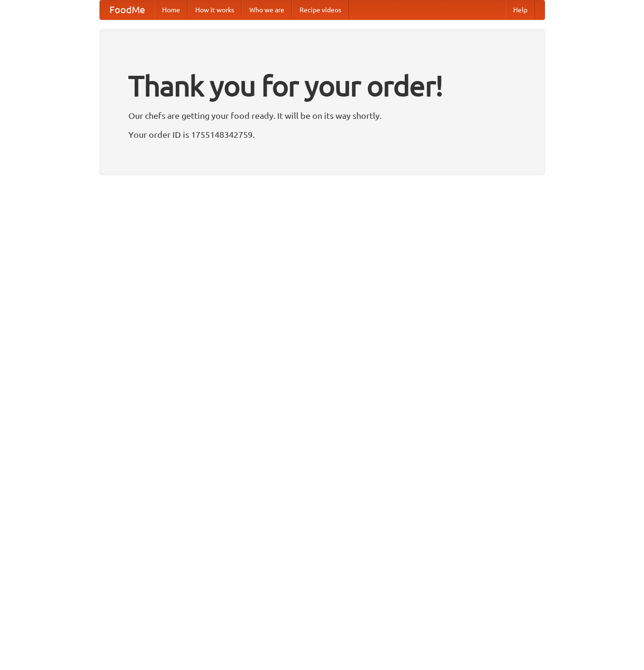 This screenshot has height=670, width=644. I want to click on a: How it works, so click(215, 10).